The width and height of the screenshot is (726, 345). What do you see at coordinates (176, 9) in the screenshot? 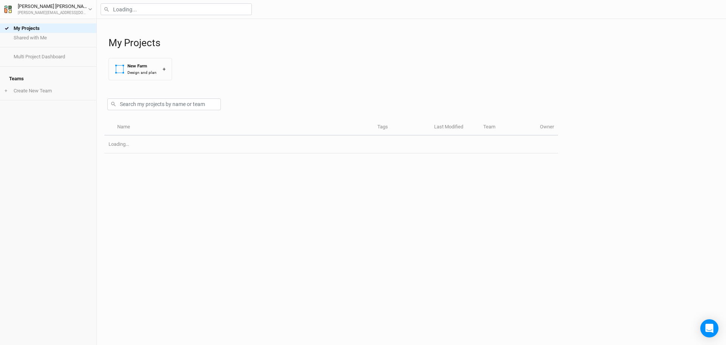
I see `input: Loading...` at bounding box center [176, 9].